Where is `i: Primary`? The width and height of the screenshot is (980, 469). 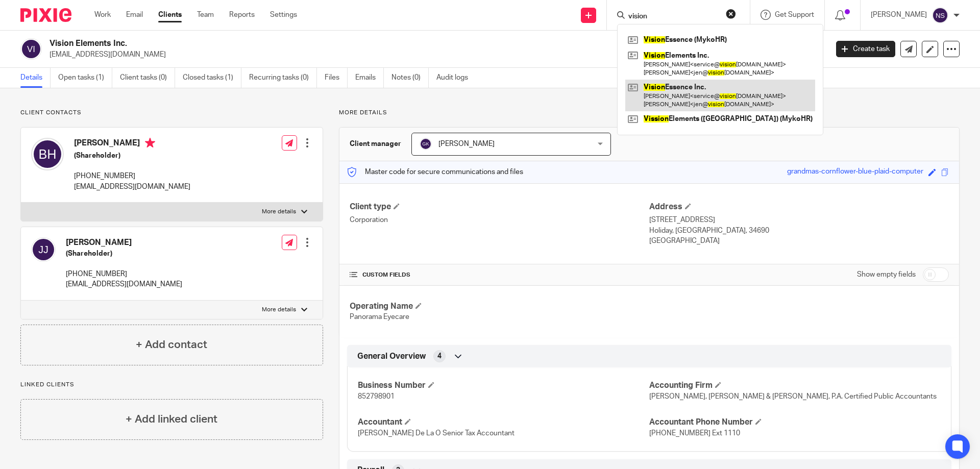
i: Primary is located at coordinates (150, 143).